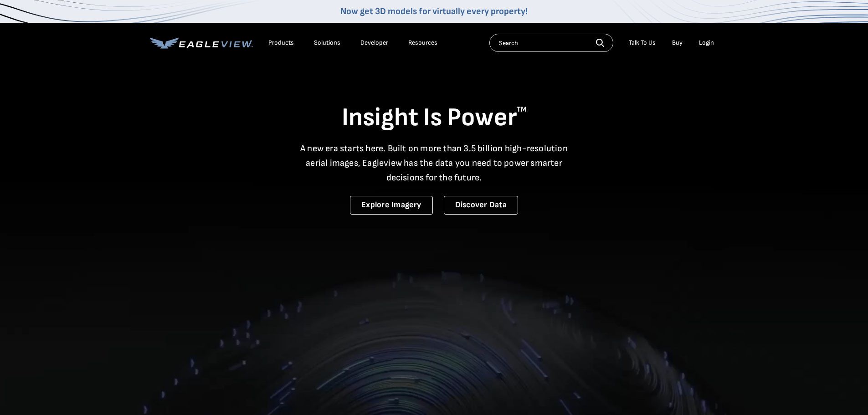 The width and height of the screenshot is (868, 415). Describe the element at coordinates (434, 118) in the screenshot. I see `h1: Insight Is Power` at that location.